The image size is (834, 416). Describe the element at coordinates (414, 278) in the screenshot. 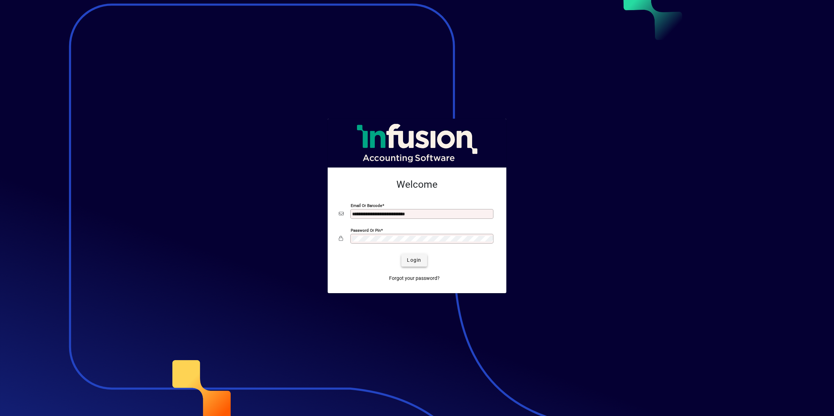

I see `a: Forgot your password?` at that location.